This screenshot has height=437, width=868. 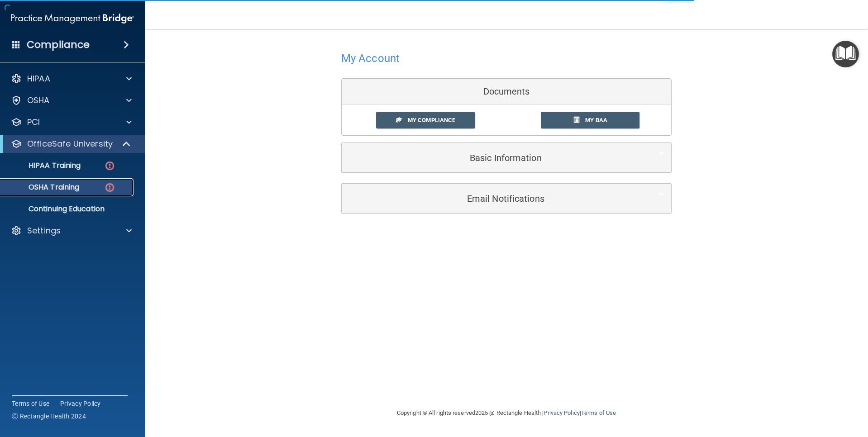 I want to click on span: My BAA, so click(x=596, y=120).